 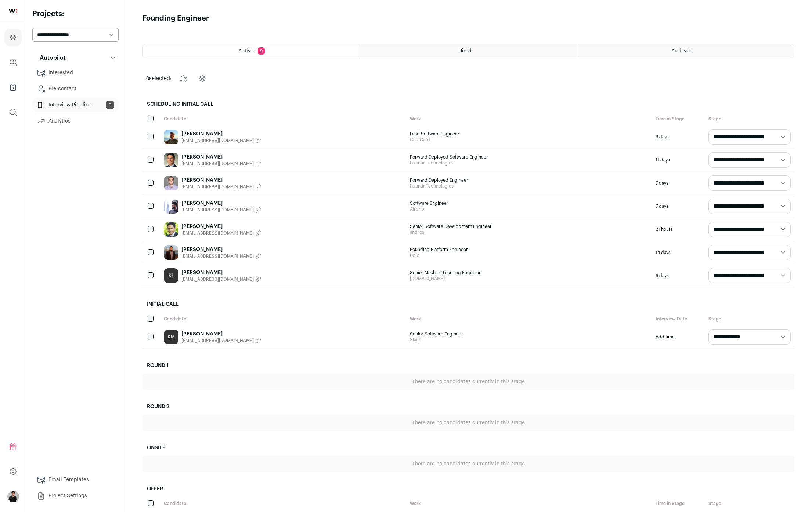 What do you see at coordinates (465, 51) in the screenshot?
I see `span: Hired` at bounding box center [465, 51].